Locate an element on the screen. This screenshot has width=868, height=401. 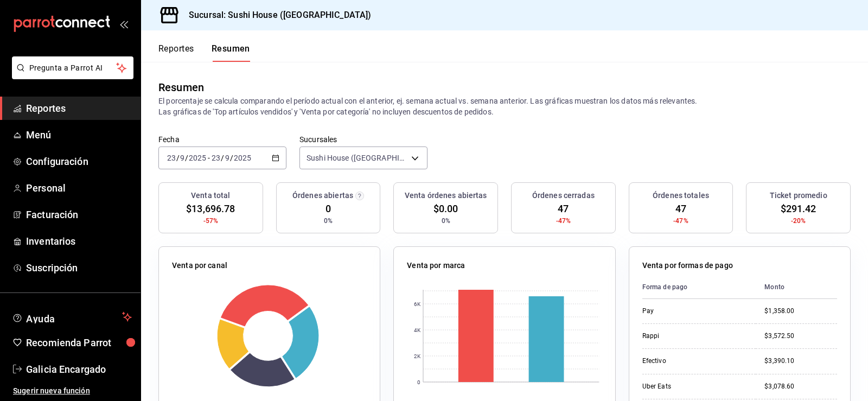
div: Resumen is located at coordinates (181, 87).